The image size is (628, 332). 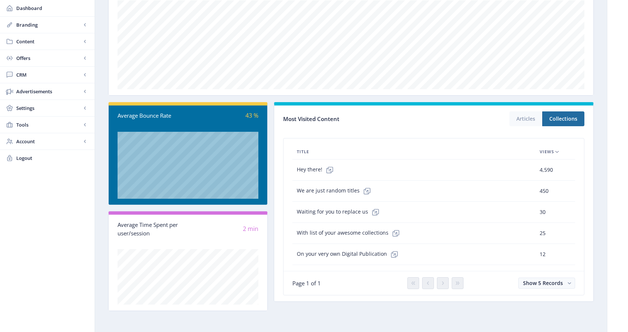 I want to click on button: Show 5 Records, so click(x=547, y=283).